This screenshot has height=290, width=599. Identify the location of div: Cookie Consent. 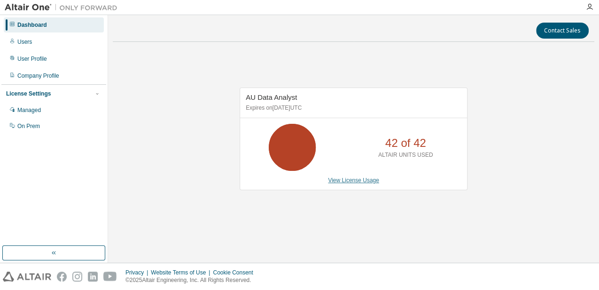
(235, 272).